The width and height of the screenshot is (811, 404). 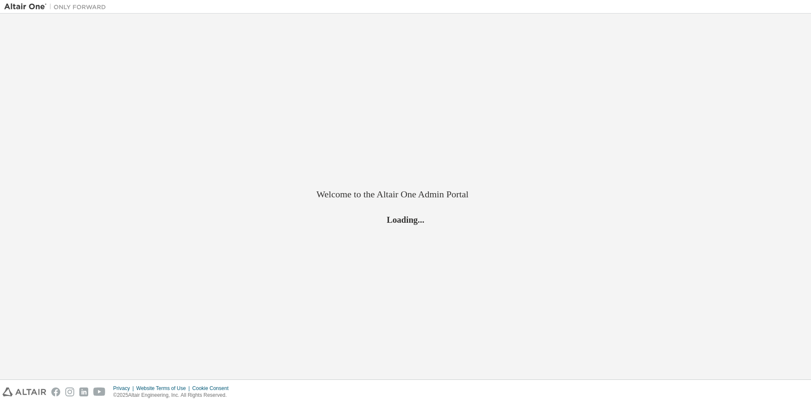 What do you see at coordinates (405, 195) in the screenshot?
I see `h2: Welcome to the Altair One Admin Portal` at bounding box center [405, 195].